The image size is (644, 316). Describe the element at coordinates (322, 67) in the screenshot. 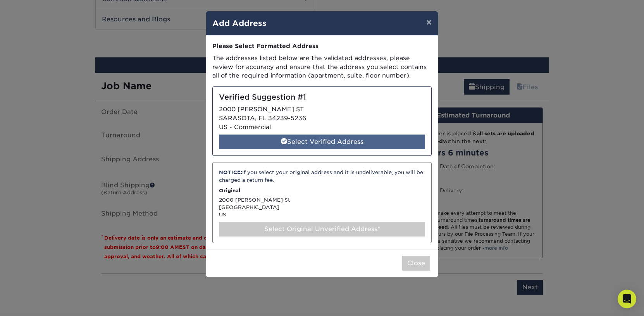

I see `p: The addresses listed below are the validated addresses, please review for accuracy and ensure tha...` at that location.